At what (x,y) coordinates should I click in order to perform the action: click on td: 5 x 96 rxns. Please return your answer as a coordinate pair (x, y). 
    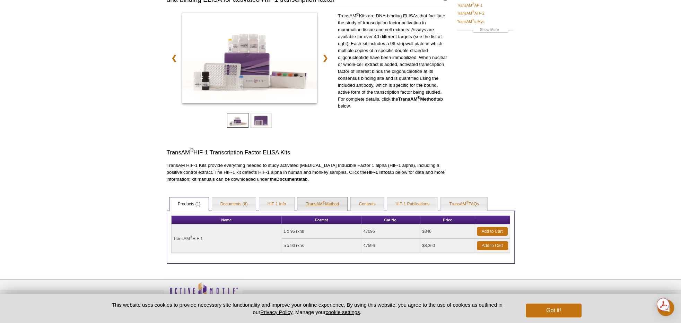
    Looking at the image, I should click on (322, 245).